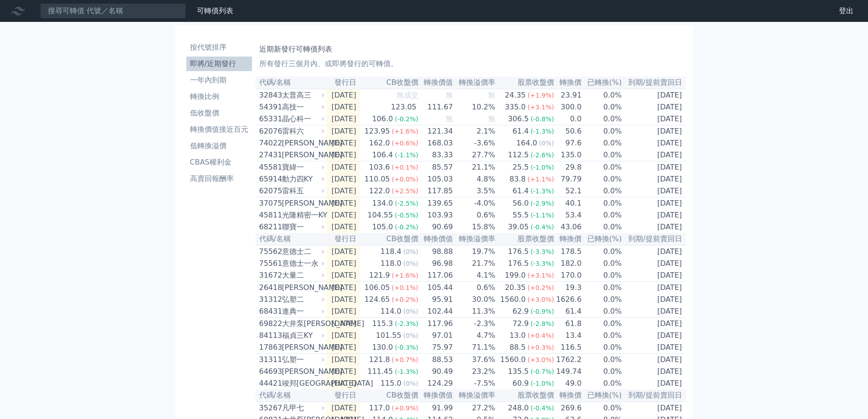  What do you see at coordinates (568, 82) in the screenshot?
I see `th: 轉換價` at bounding box center [568, 82].